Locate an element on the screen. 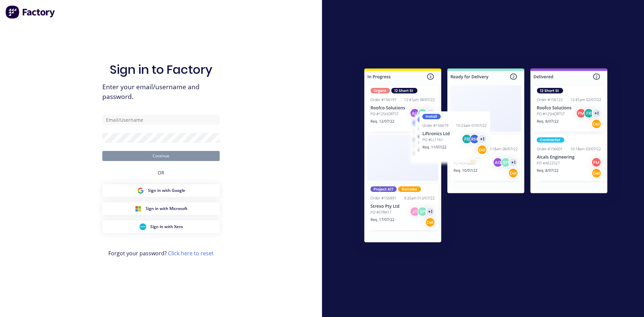 Image resolution: width=644 pixels, height=317 pixels. img: Microsoft Sign in is located at coordinates (138, 209).